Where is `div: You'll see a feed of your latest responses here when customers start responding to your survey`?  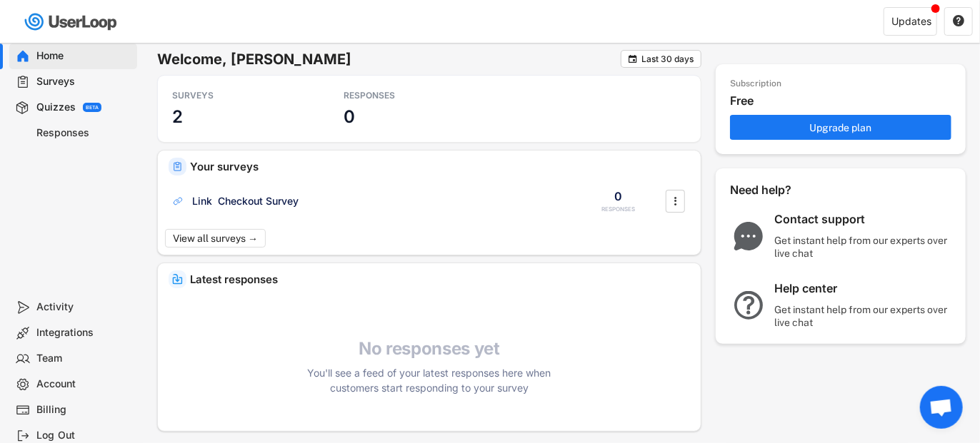
div: You'll see a feed of your latest responses here when customers start responding to your survey is located at coordinates (429, 381).